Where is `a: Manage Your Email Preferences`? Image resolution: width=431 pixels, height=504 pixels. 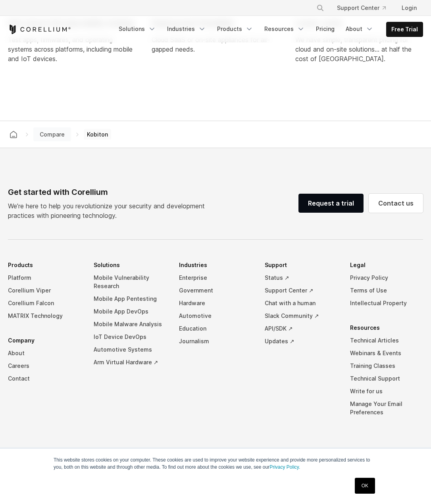 a: Manage Your Email Preferences is located at coordinates (387, 408).